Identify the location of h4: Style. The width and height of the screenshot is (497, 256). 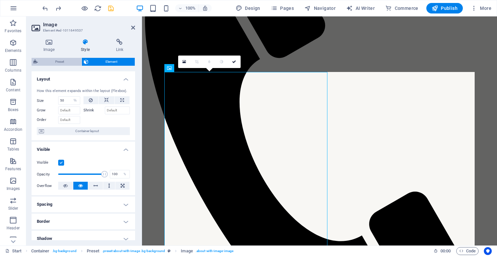
(87, 46).